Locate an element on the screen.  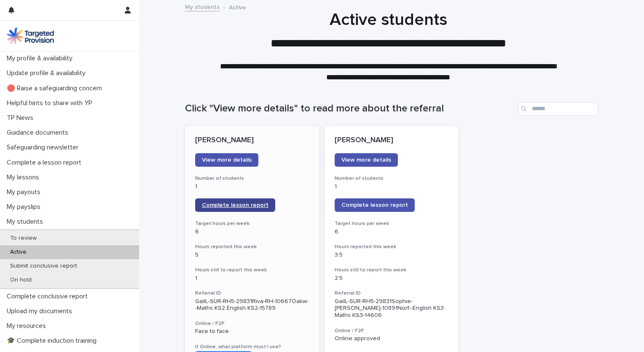
p: 3.5 is located at coordinates (392, 255).